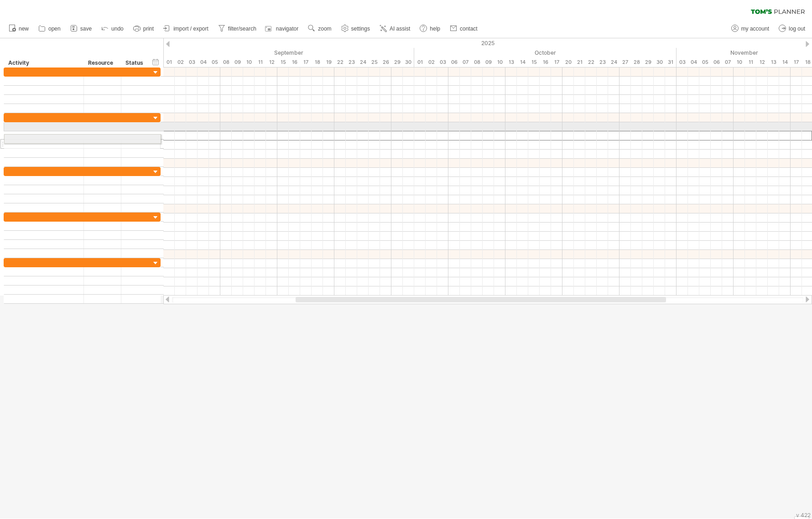 The image size is (812, 519). I want to click on a: print, so click(144, 29).